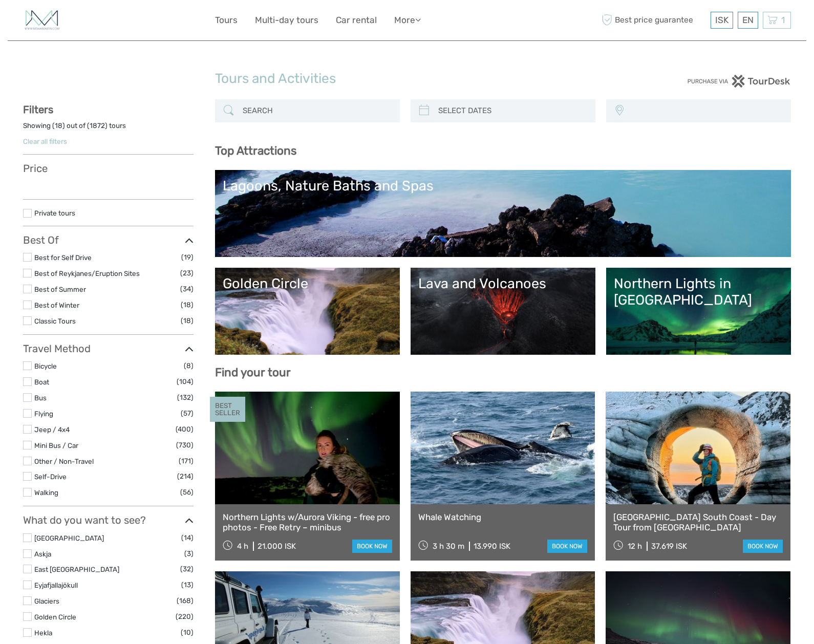 The image size is (814, 644). I want to click on h3: Price, so click(108, 168).